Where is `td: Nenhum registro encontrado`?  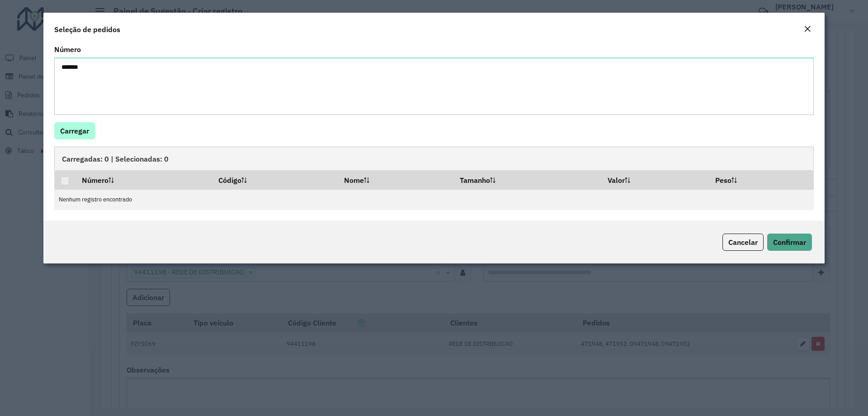 td: Nenhum registro encontrado is located at coordinates (434, 199).